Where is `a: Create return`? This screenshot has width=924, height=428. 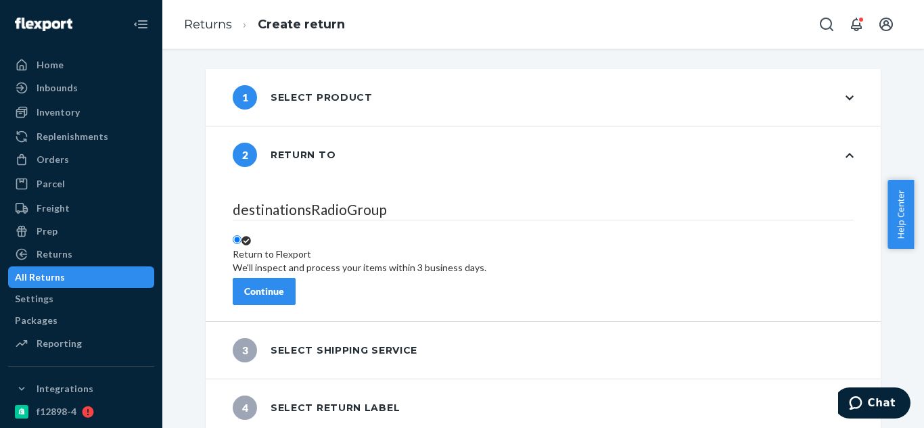
a: Create return is located at coordinates (301, 24).